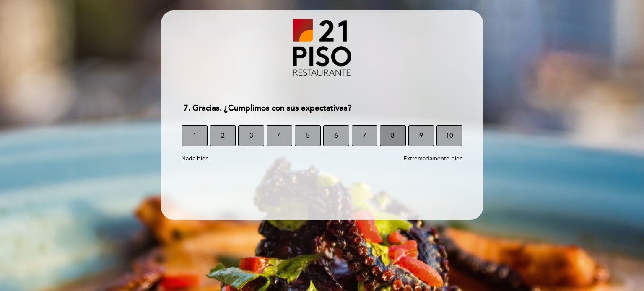  Describe the element at coordinates (308, 136) in the screenshot. I see `button: 5` at that location.